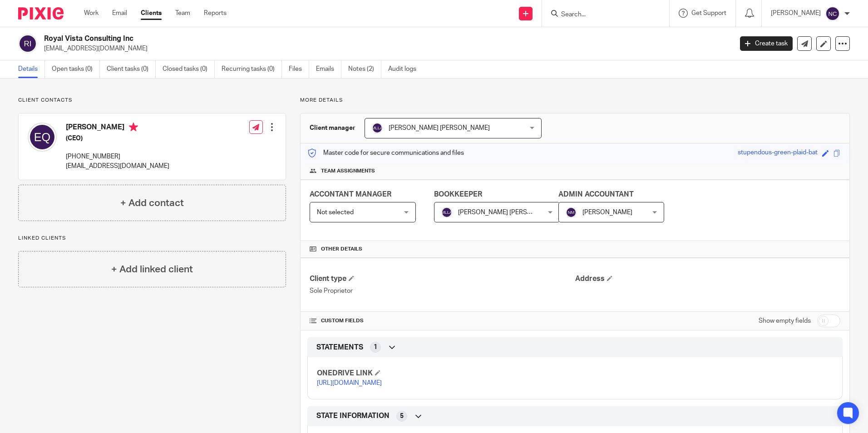 The width and height of the screenshot is (868, 433). What do you see at coordinates (375, 347) in the screenshot?
I see `span: 1` at bounding box center [375, 347].